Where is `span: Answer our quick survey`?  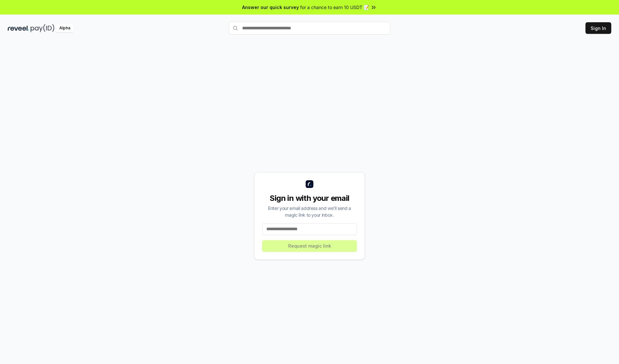 span: Answer our quick survey is located at coordinates (271, 7).